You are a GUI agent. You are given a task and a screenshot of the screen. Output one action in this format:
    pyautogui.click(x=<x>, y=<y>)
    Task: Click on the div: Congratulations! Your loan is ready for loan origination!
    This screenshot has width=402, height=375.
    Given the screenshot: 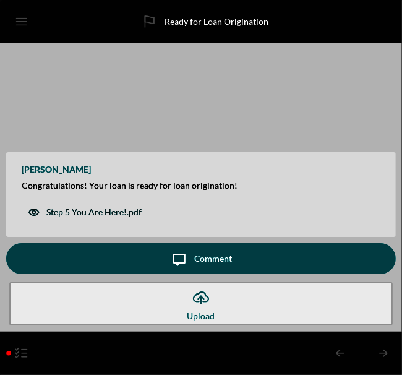 What is the action you would take?
    pyautogui.click(x=129, y=186)
    